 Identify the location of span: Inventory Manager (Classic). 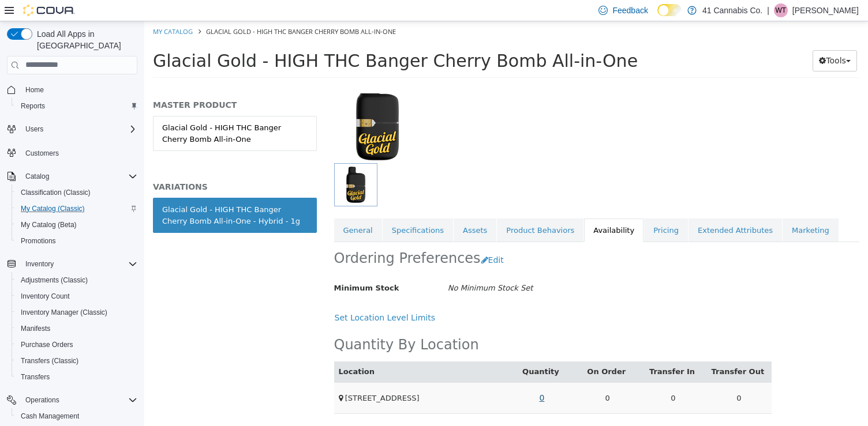
(64, 313).